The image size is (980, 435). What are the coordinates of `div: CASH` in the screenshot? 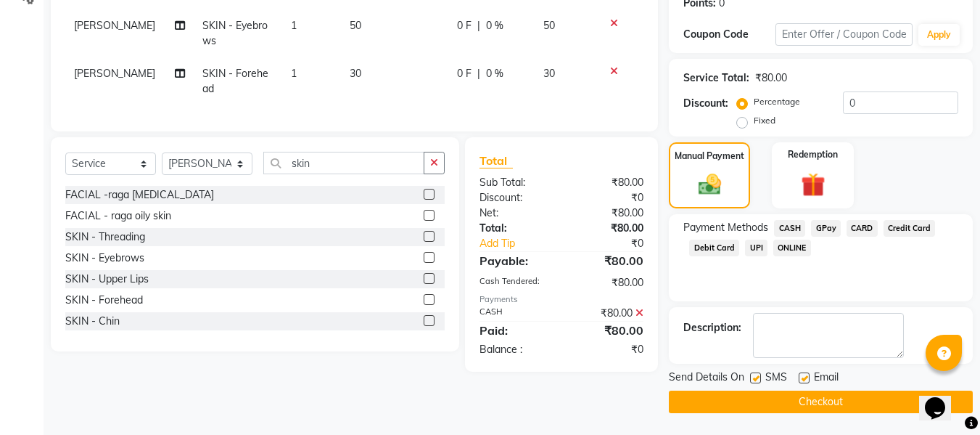 It's located at (515, 313).